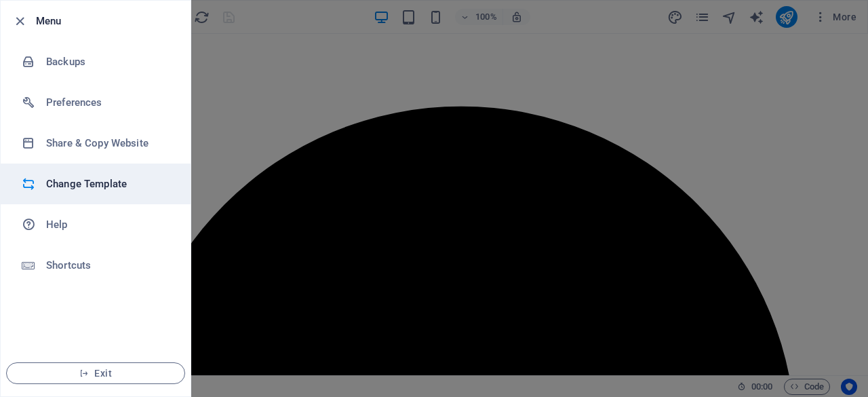  What do you see at coordinates (108, 62) in the screenshot?
I see `h6: Backups` at bounding box center [108, 62].